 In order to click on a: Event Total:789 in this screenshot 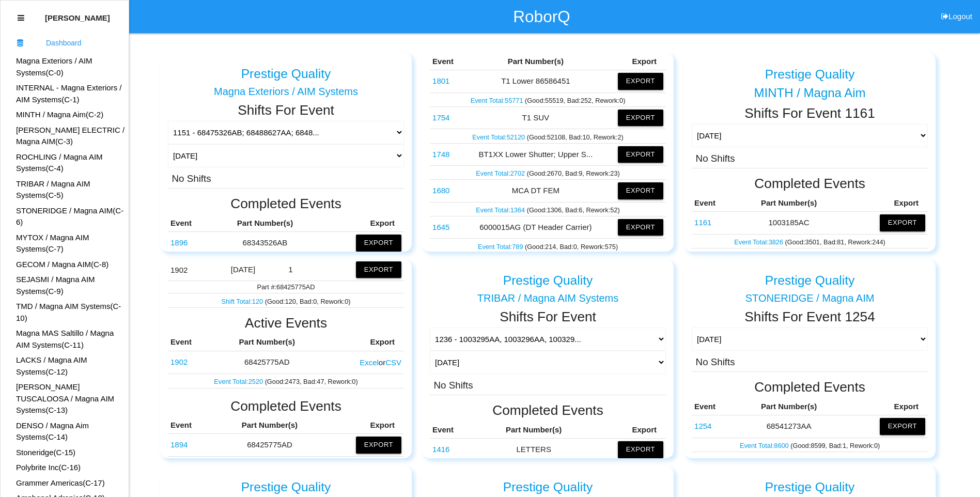, I will do `click(501, 247)`.